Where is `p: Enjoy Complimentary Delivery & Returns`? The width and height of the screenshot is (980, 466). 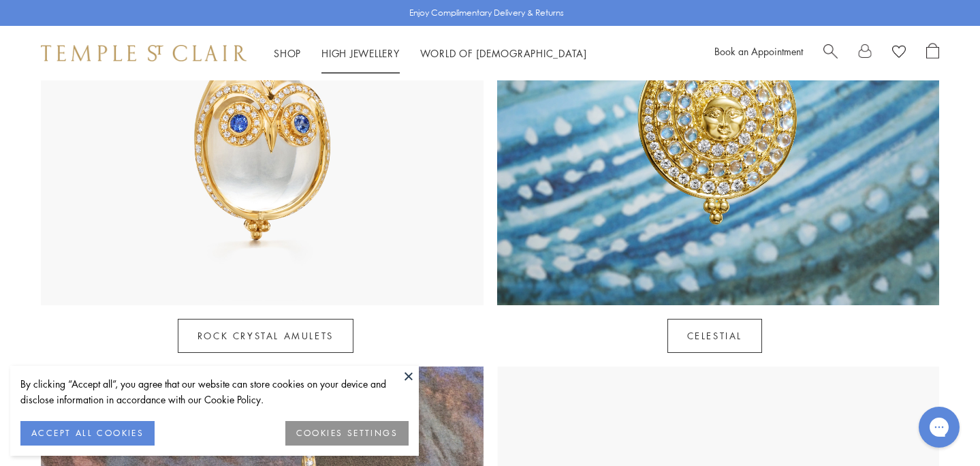
p: Enjoy Complimentary Delivery & Returns is located at coordinates (486, 12).